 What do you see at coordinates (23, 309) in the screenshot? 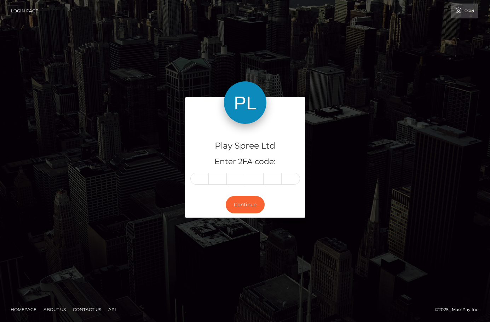
I see `a: Homepage` at bounding box center [23, 309].